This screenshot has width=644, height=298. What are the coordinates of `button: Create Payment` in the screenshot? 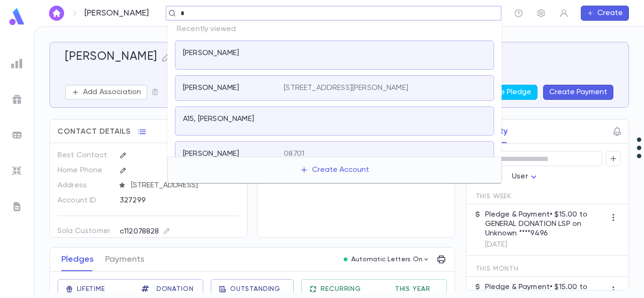 It's located at (578, 92).